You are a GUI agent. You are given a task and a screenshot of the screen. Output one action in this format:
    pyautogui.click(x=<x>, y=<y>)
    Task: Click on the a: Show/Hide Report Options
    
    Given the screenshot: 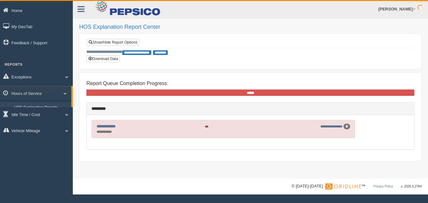 What is the action you would take?
    pyautogui.click(x=113, y=42)
    